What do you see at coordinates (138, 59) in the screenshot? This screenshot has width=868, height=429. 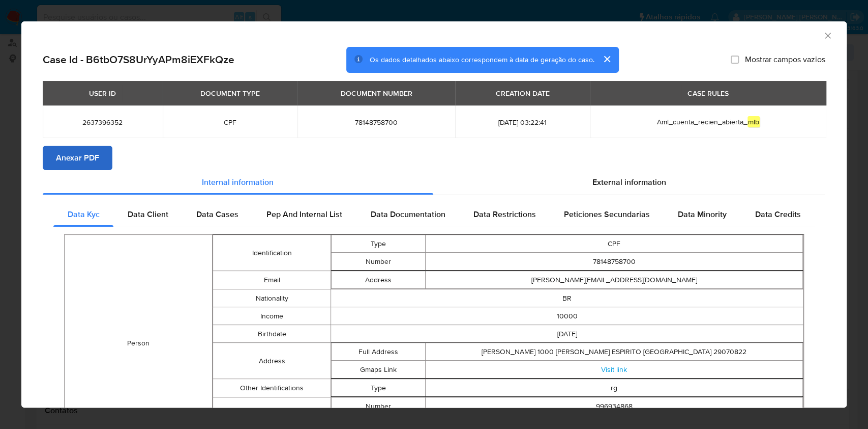 I see `h2: Case Id - B6tbO7S8UrYyAPm8iEXFkQze` at bounding box center [138, 59].